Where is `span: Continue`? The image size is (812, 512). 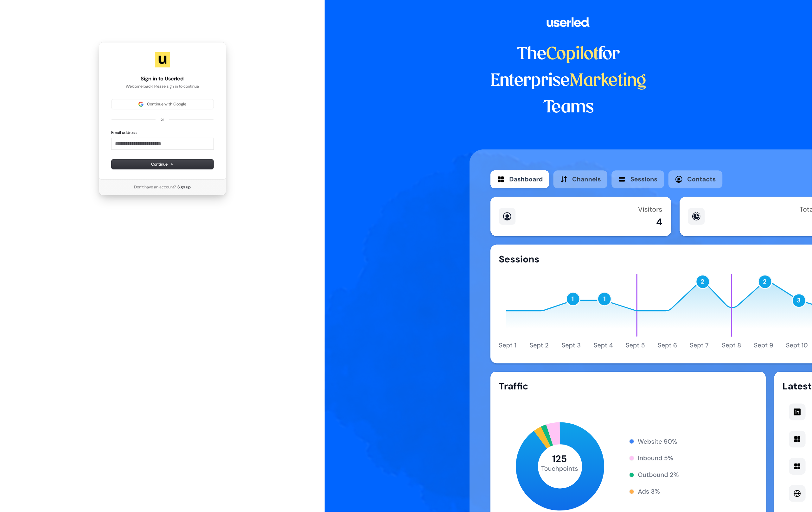
span: Continue is located at coordinates (163, 164).